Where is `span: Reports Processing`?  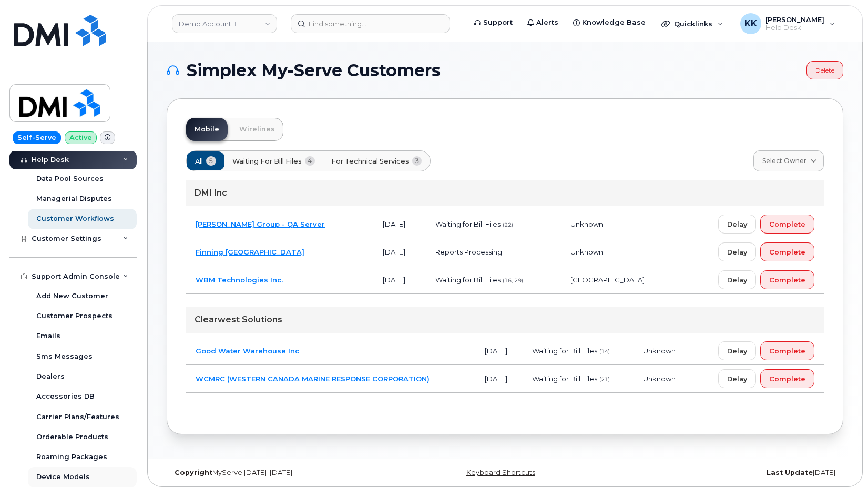
span: Reports Processing is located at coordinates (468, 252).